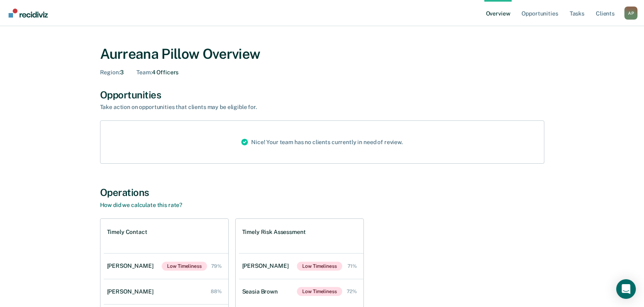  What do you see at coordinates (157, 72) in the screenshot?
I see `div: 4 Officers` at bounding box center [157, 72].